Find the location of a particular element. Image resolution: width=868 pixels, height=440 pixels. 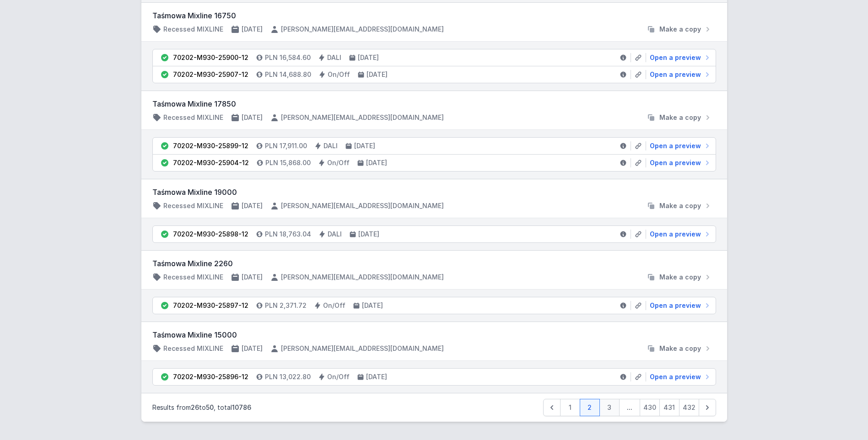

a: Previous page is located at coordinates (552, 408).